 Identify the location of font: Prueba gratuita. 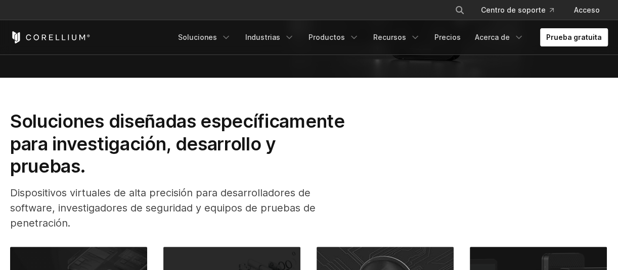
(574, 37).